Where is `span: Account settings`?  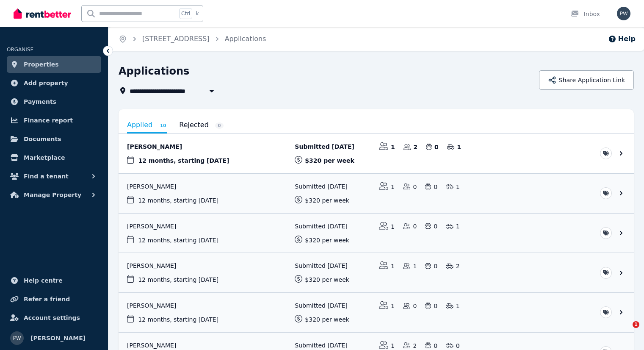
span: Account settings is located at coordinates (52, 317).